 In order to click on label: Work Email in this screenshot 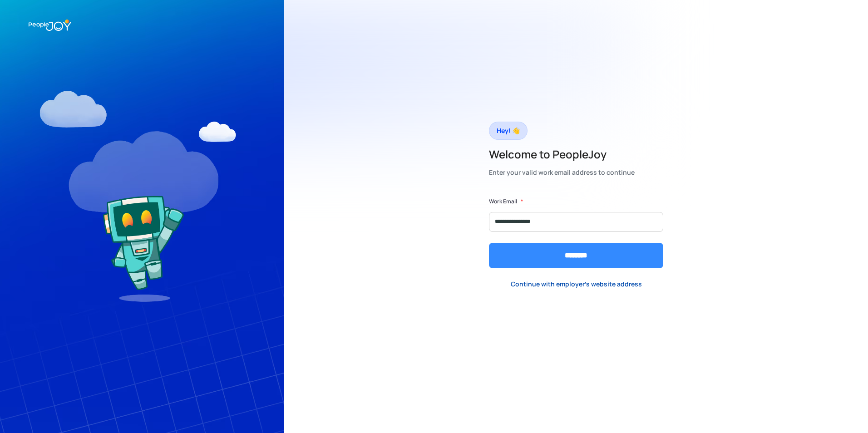, I will do `click(503, 201)`.